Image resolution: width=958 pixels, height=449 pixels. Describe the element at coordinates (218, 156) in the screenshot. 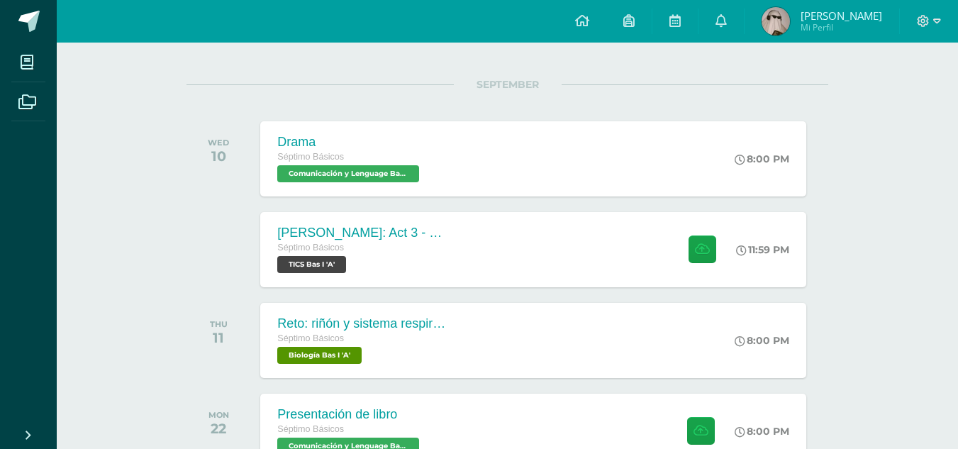

I see `div: 10` at that location.